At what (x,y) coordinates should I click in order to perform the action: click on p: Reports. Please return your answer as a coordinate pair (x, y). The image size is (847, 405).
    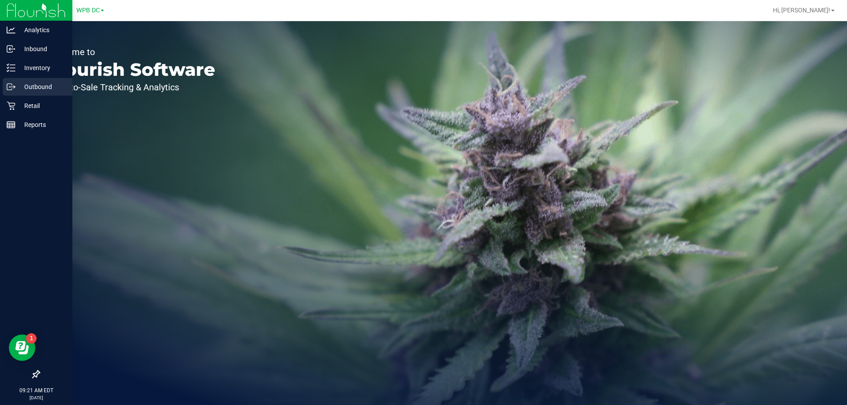
    Looking at the image, I should click on (42, 125).